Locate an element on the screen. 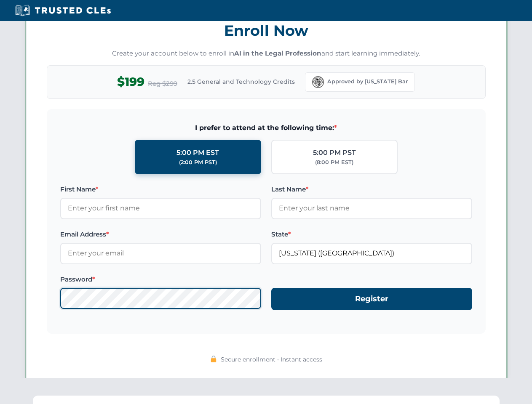 The image size is (532, 404). span: Secure enrollment • Instant access is located at coordinates (271, 360).